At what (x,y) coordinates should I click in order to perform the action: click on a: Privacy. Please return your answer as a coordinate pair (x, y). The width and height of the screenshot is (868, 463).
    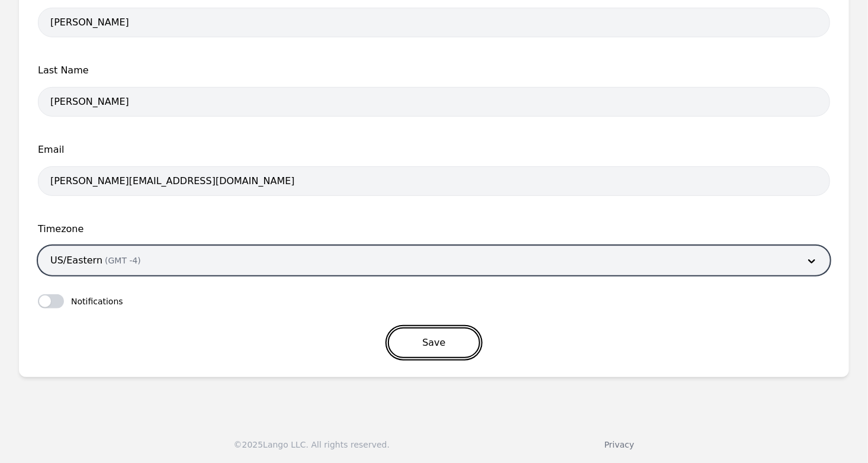
    Looking at the image, I should click on (619, 445).